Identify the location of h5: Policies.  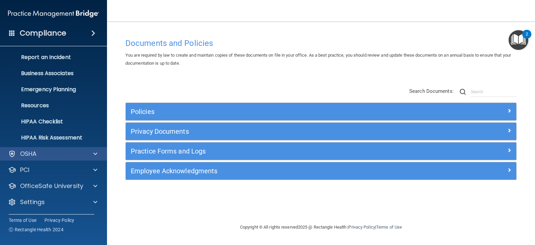
(272, 111).